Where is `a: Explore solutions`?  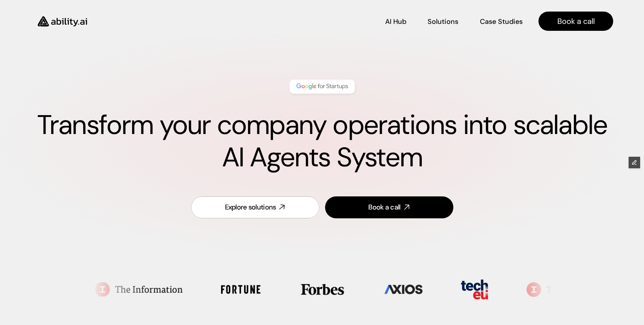 a: Explore solutions is located at coordinates (255, 207).